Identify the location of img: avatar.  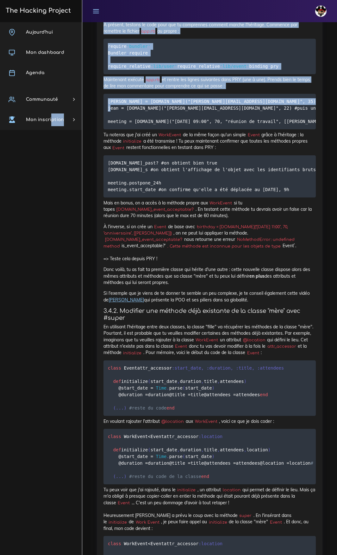
(321, 11).